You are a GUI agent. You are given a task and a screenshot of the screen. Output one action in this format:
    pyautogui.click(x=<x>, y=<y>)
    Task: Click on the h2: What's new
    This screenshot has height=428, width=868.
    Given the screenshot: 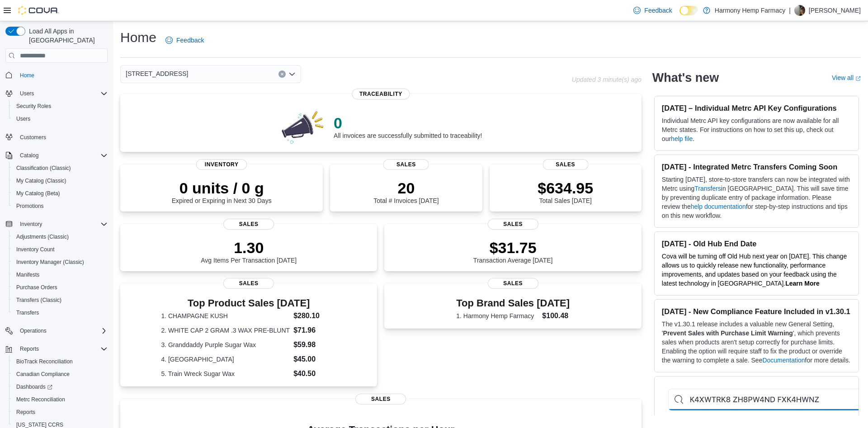 What is the action you would take?
    pyautogui.click(x=685, y=78)
    